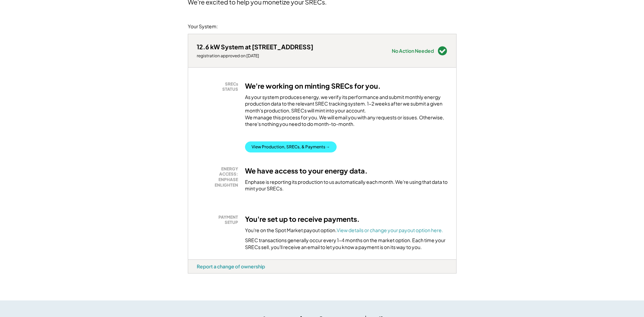 The height and width of the screenshot is (317, 644). What do you see at coordinates (346, 185) in the screenshot?
I see `div: Enphase is reporting its production to us automatically each month. We're using that data to mint...` at bounding box center [346, 185].